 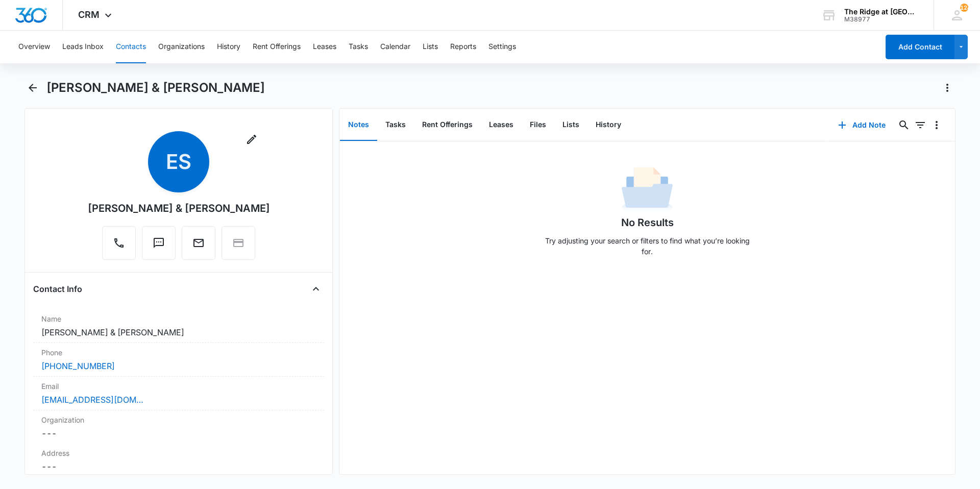 What do you see at coordinates (131, 47) in the screenshot?
I see `button: Contacts` at bounding box center [131, 47].